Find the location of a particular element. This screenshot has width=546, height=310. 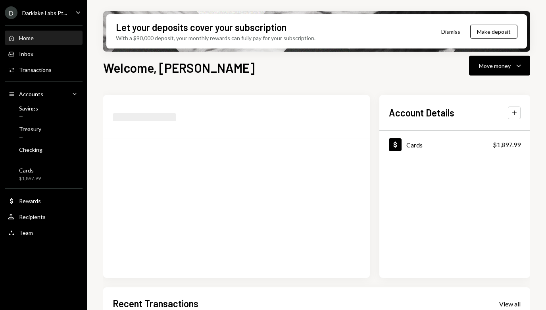

div: With a $90,000 deposit, your monthly rewards can fully pay for your subscription. is located at coordinates (215, 38).